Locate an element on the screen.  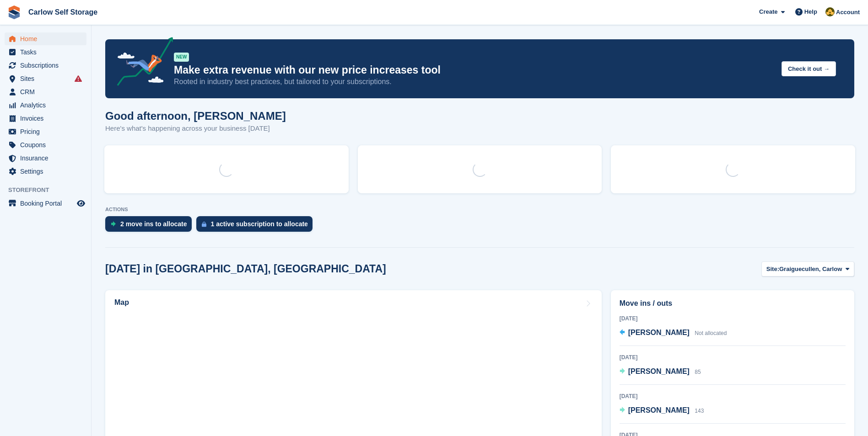
a: 2 move ins to allocate is located at coordinates (151, 226).